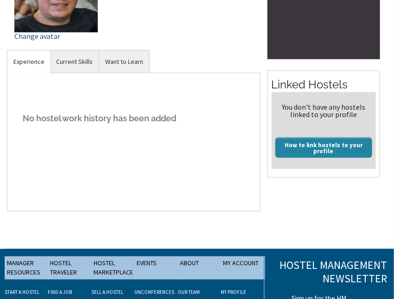 This screenshot has width=394, height=299. What do you see at coordinates (133, 118) in the screenshot?
I see `h5: No hostel work history has been added` at bounding box center [133, 118].